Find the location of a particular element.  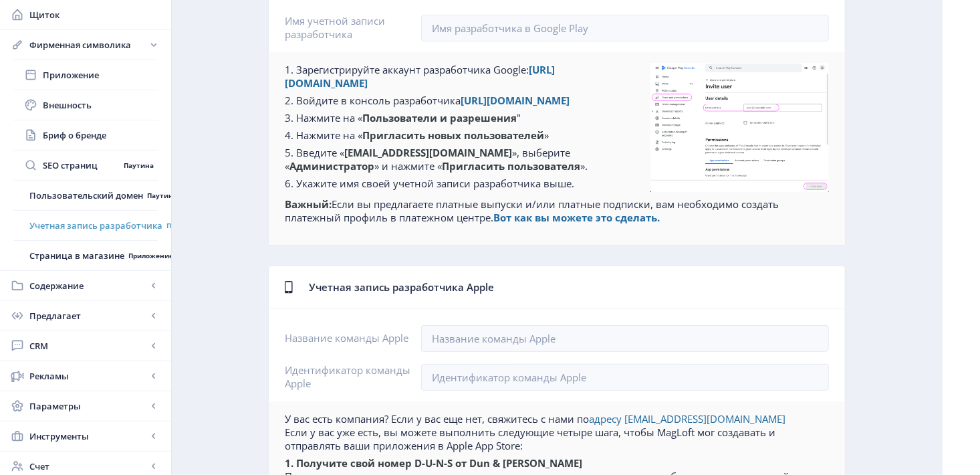

span: Щиток is located at coordinates (95, 15).